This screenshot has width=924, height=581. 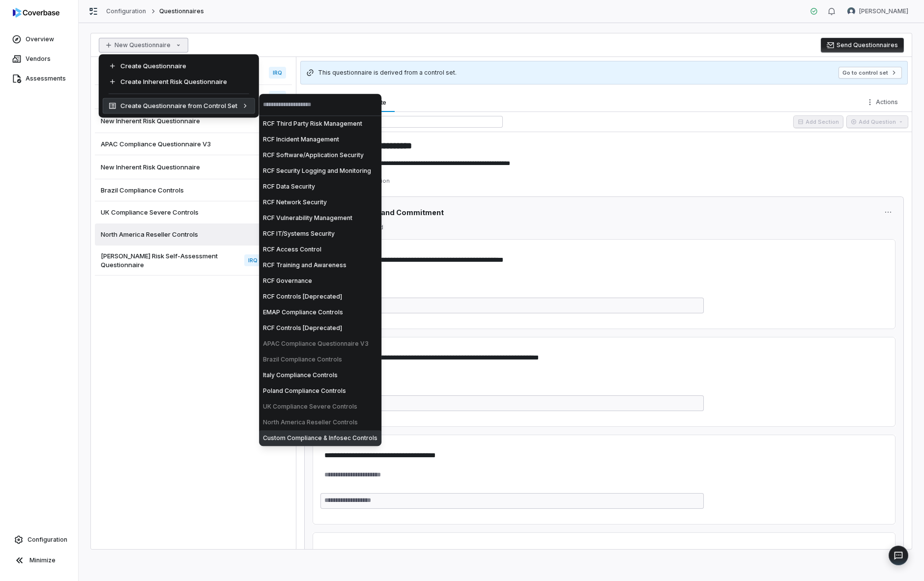 I want to click on span: RCF Incident Management, so click(x=301, y=139).